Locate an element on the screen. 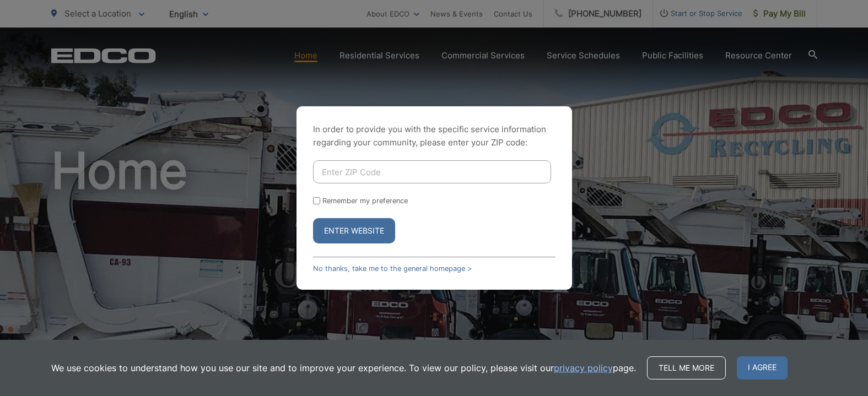  p: In order to provide you with the specific service information regarding your community, please en... is located at coordinates (434, 136).